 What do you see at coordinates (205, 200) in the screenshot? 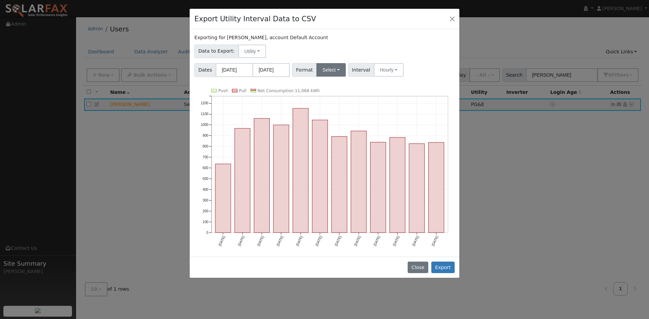
I see `text: 300` at bounding box center [205, 200].